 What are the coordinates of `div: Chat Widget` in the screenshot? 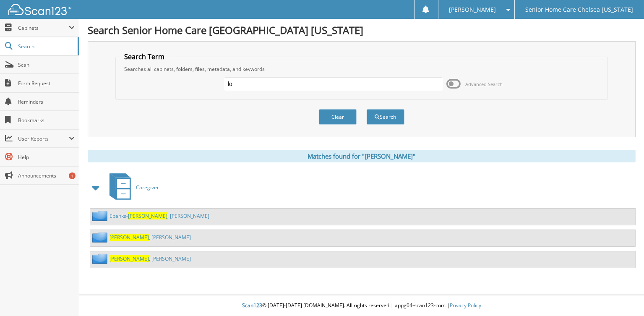 It's located at (623, 296).